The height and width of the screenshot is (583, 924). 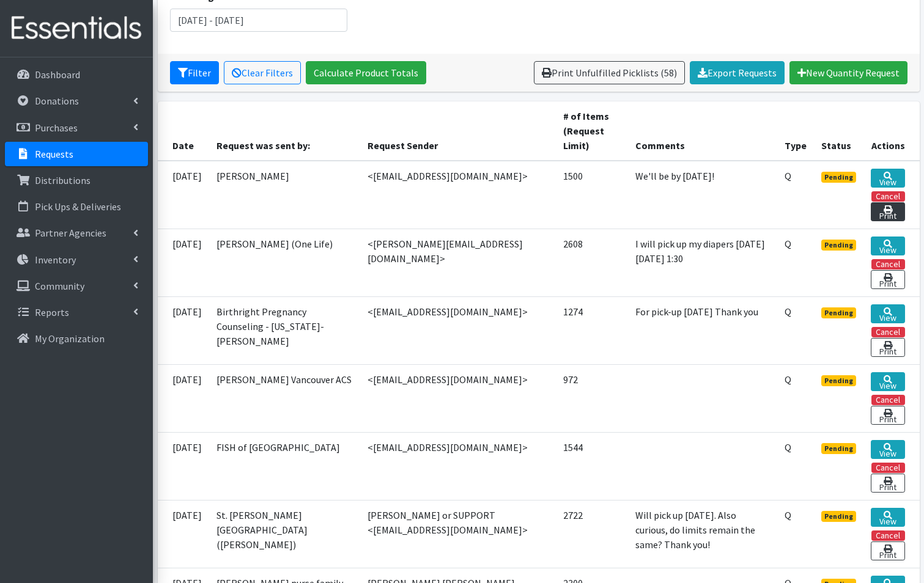 What do you see at coordinates (63, 180) in the screenshot?
I see `p: Distributions` at bounding box center [63, 180].